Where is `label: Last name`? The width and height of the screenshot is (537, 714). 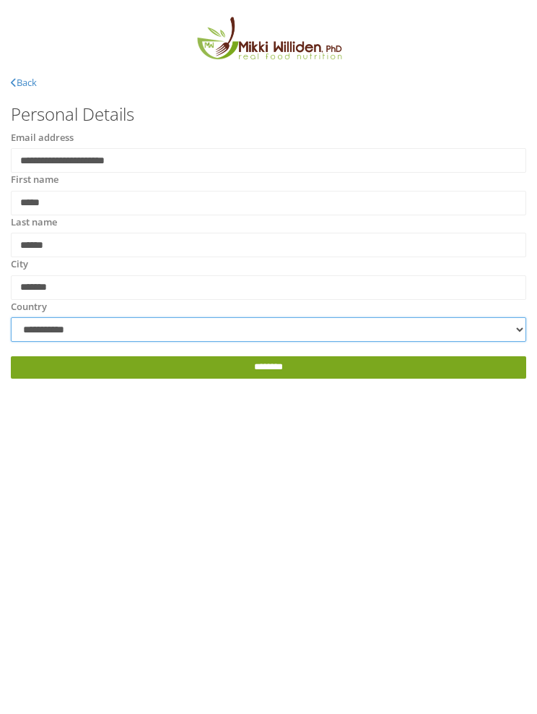
label: Last name is located at coordinates (34, 222).